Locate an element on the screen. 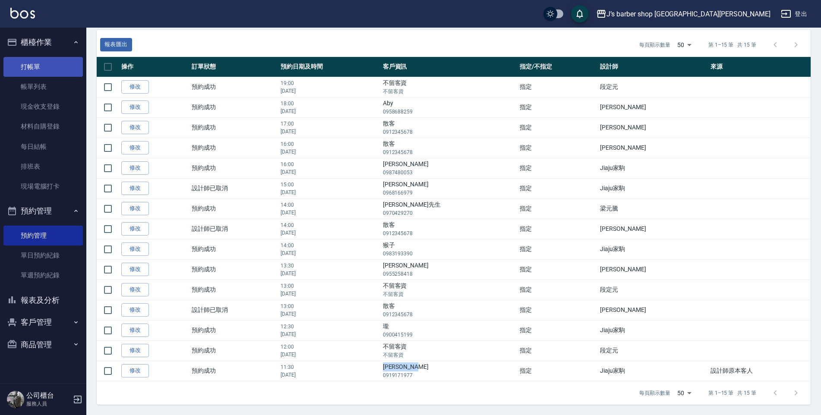  p: 19:00 is located at coordinates (329, 83).